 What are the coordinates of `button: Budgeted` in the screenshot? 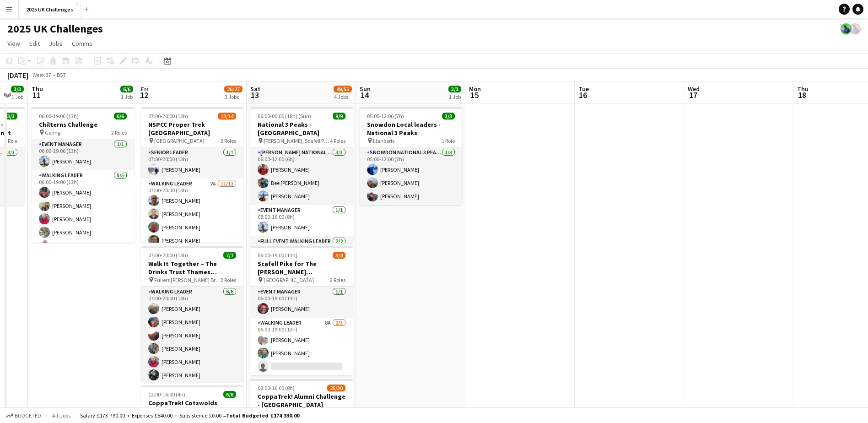 It's located at (23, 416).